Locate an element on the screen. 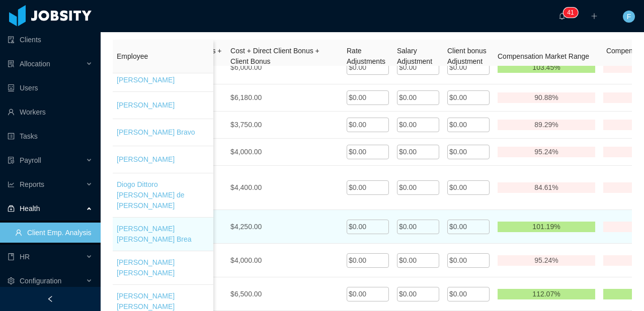  i: icon: setting is located at coordinates (11, 281).